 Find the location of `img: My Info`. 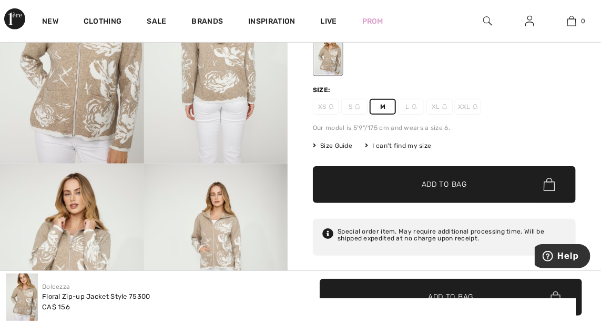

img: My Info is located at coordinates (529, 21).